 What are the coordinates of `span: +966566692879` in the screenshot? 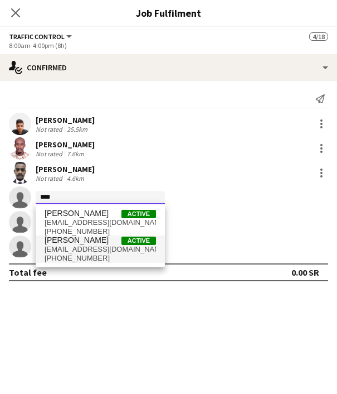 It's located at (100, 258).